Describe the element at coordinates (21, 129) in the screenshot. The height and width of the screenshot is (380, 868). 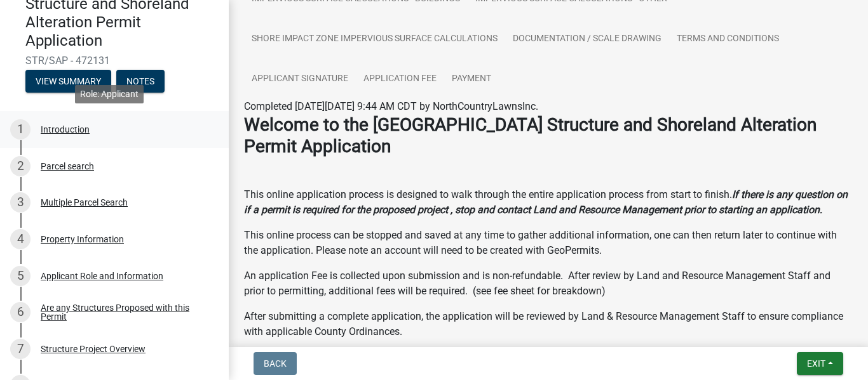
I see `div: 1` at that location.